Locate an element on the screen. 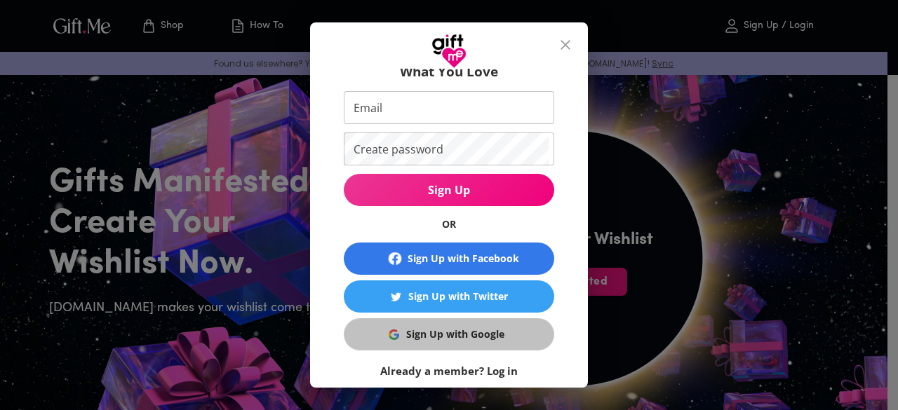  button: Sign Up with TwitterSign Up with Twitter is located at coordinates (449, 297).